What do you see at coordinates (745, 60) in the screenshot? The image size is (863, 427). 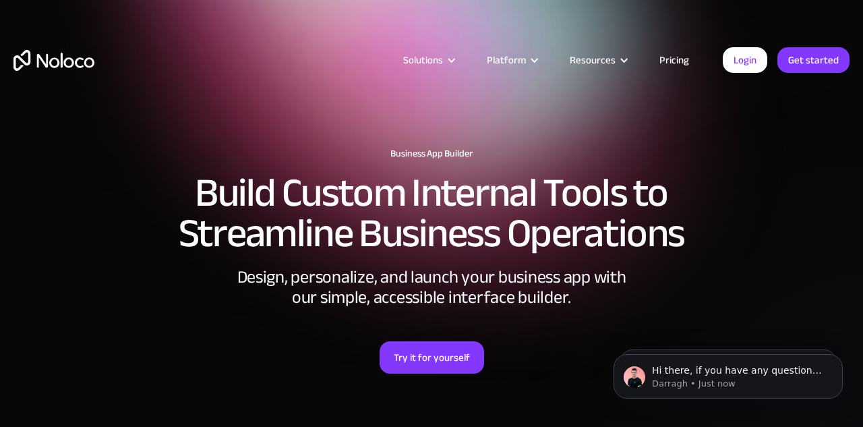 I see `a: Login` at bounding box center [745, 60].